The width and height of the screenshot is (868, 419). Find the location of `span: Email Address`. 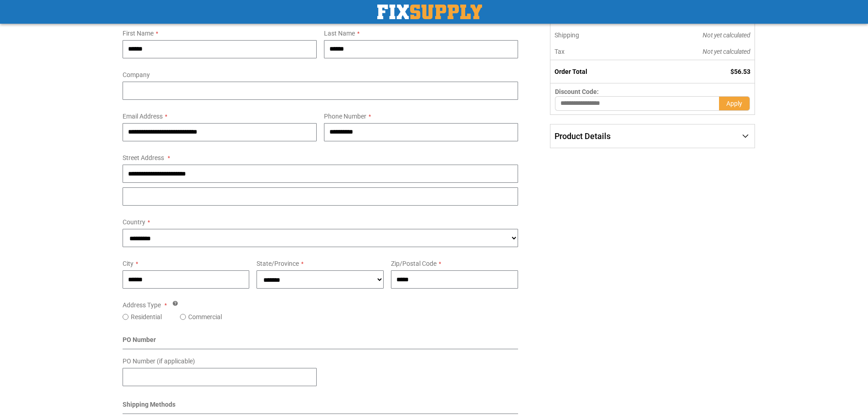

span: Email Address is located at coordinates (142, 116).